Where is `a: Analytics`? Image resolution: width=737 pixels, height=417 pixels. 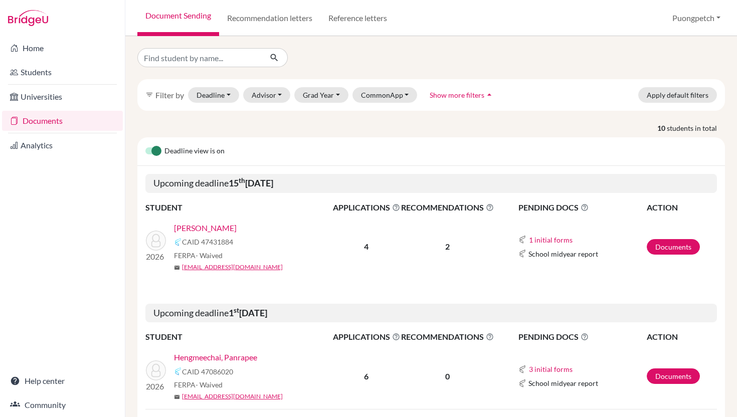 a: Analytics is located at coordinates (62, 145).